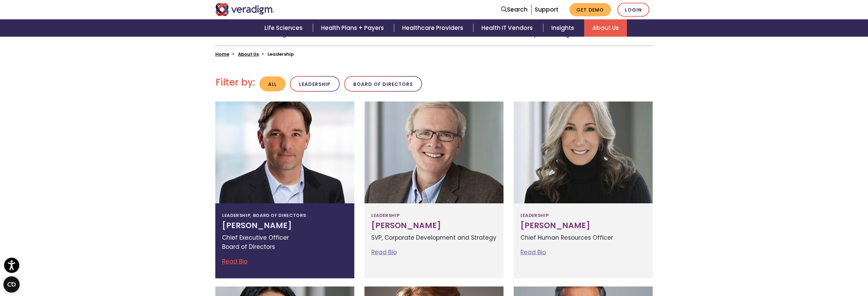 This screenshot has height=296, width=868. I want to click on a: Veradigm logo, so click(245, 9).